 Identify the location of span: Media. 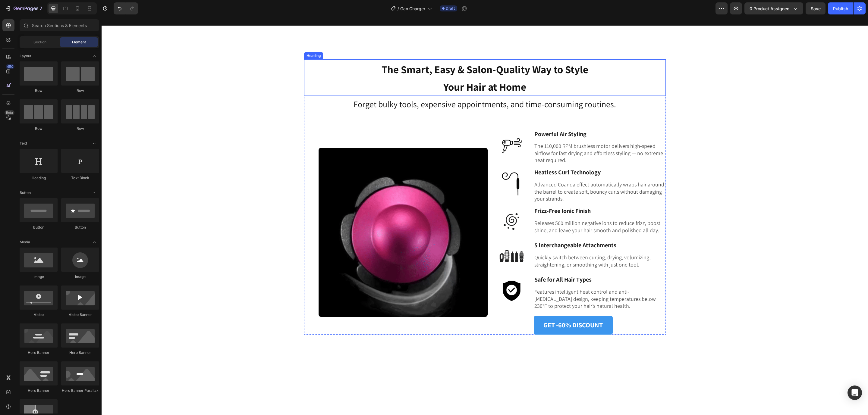
(25, 242).